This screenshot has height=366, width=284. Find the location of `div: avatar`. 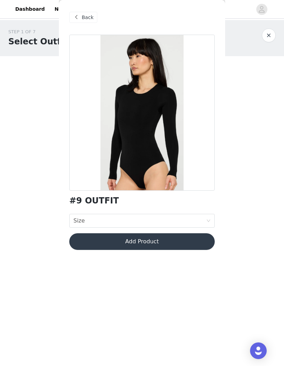

div: avatar is located at coordinates (262, 9).